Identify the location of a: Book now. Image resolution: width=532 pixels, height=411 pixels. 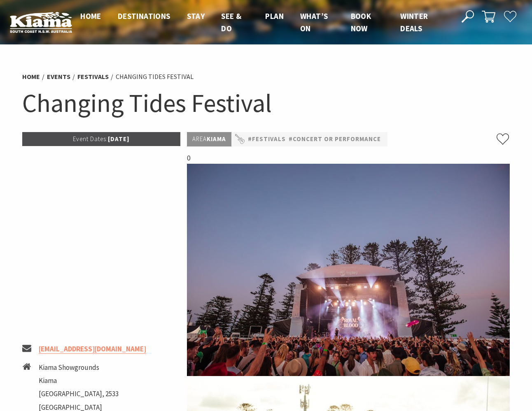
(361, 22).